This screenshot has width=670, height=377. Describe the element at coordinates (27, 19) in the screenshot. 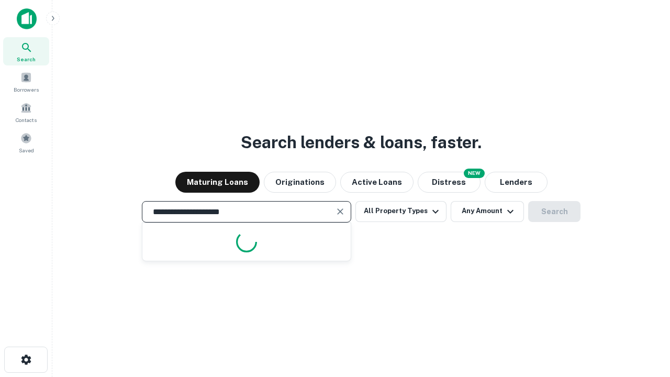

I see `img: capitalize-icon.png` at that location.